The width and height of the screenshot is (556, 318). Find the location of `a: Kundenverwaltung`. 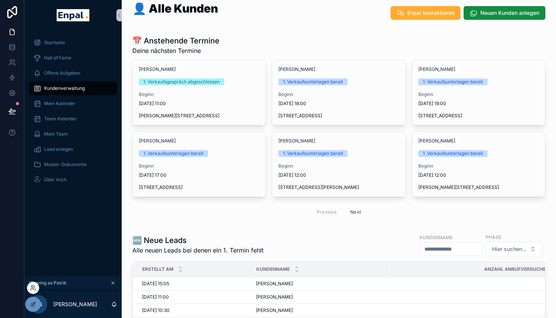

a: Kundenverwaltung is located at coordinates (73, 88).